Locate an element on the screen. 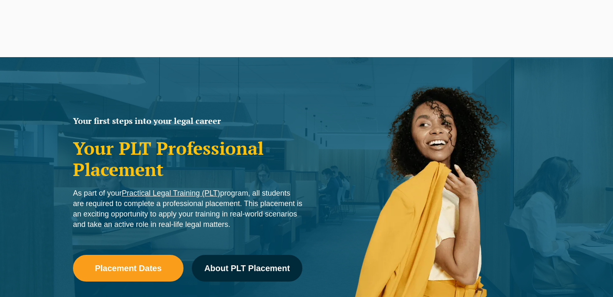  span: About PLT Placement is located at coordinates (247, 268).